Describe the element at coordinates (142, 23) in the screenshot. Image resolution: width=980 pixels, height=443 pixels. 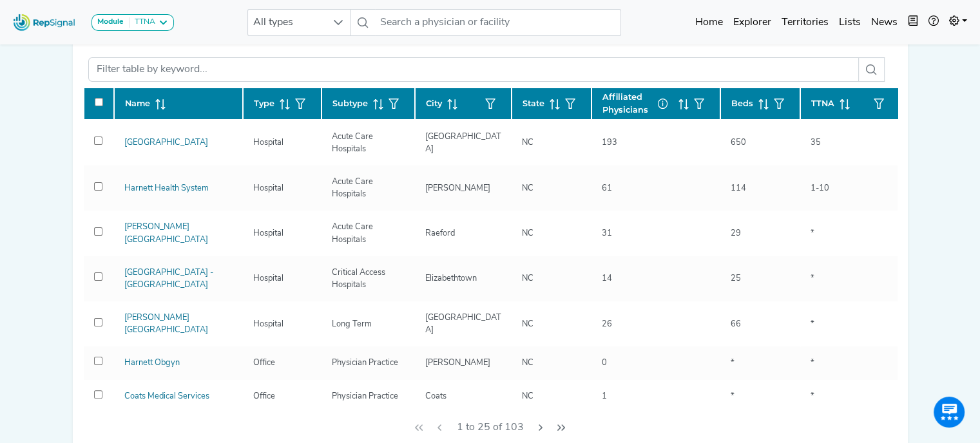
I see `div: TTNA` at that location.